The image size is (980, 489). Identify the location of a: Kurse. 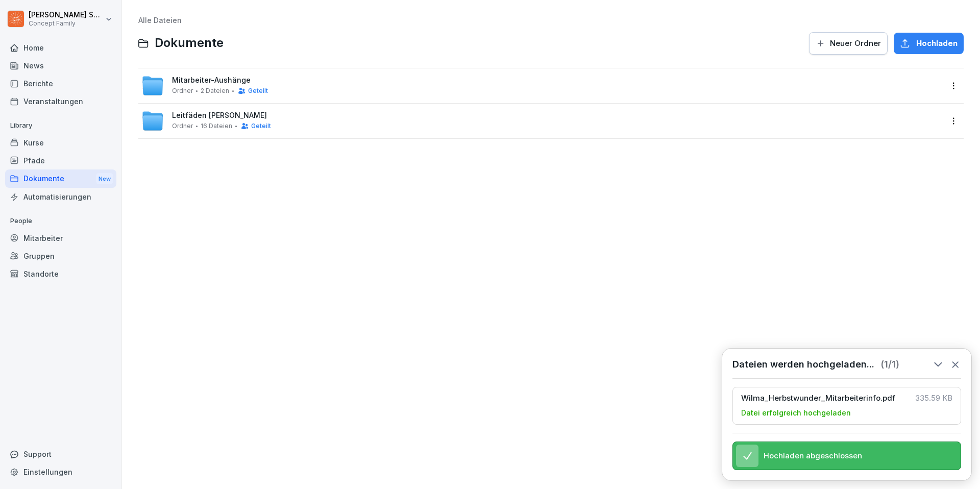
(61, 142).